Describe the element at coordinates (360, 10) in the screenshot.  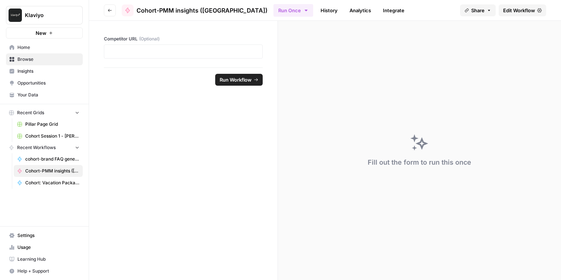
I see `a: Analytics` at that location.